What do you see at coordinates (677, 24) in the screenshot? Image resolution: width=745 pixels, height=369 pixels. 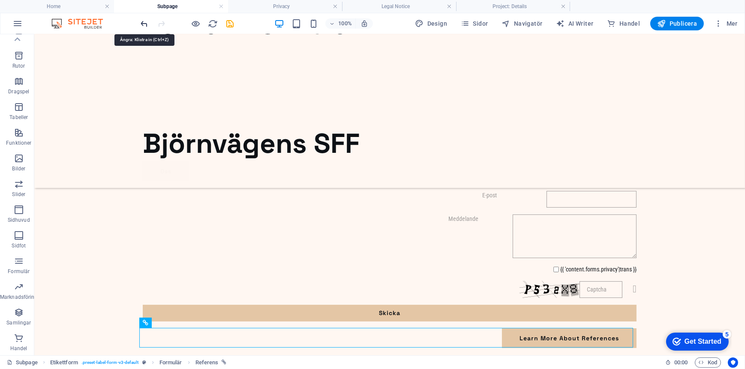 I see `span: Publicera` at bounding box center [677, 24].